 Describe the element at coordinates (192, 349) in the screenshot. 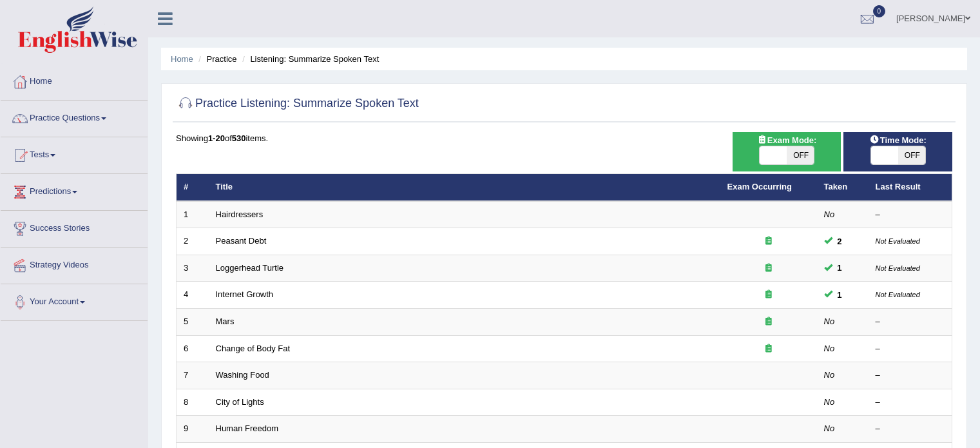

I see `td: 6` at that location.